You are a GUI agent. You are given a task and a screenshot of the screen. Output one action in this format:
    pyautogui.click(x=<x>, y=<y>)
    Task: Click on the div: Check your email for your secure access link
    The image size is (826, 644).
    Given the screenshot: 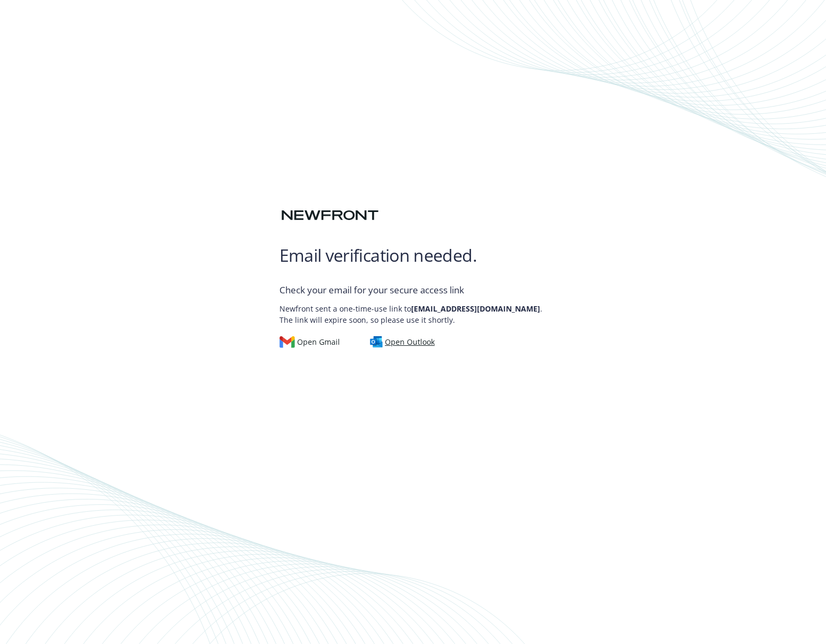 What is the action you would take?
    pyautogui.click(x=414, y=290)
    